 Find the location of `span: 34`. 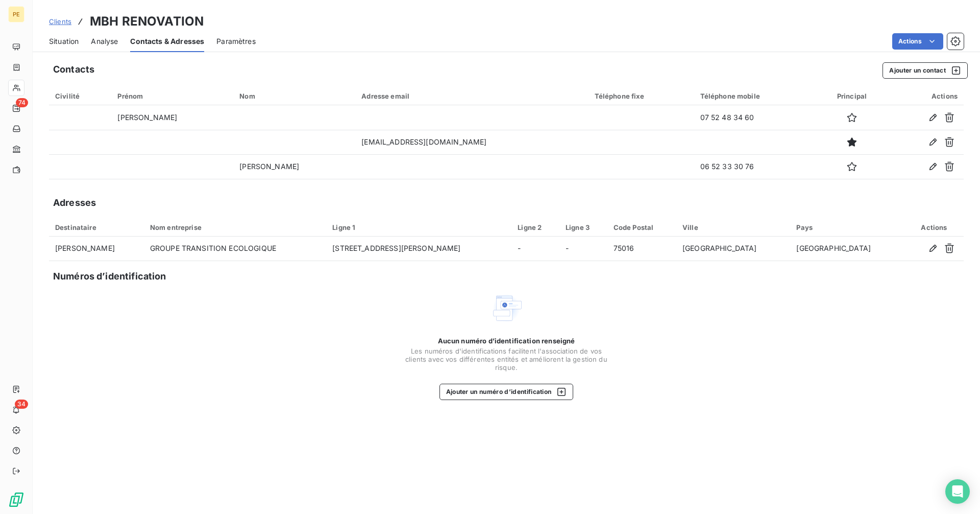

span: 34 is located at coordinates (22, 404).